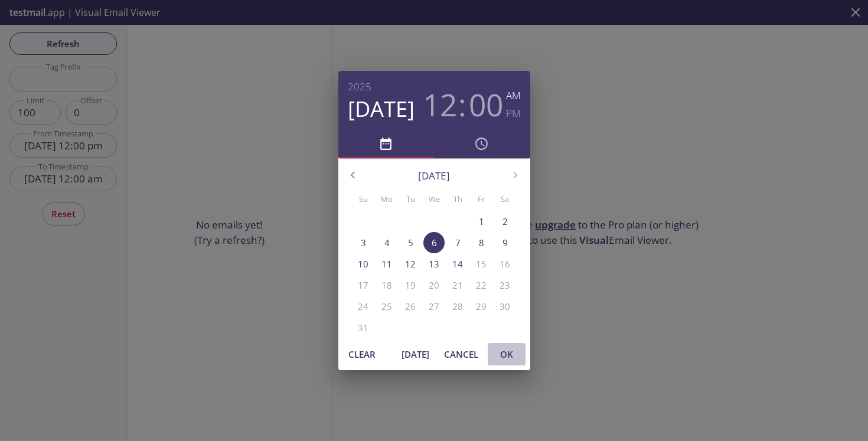  Describe the element at coordinates (363, 243) in the screenshot. I see `p: 3` at that location.